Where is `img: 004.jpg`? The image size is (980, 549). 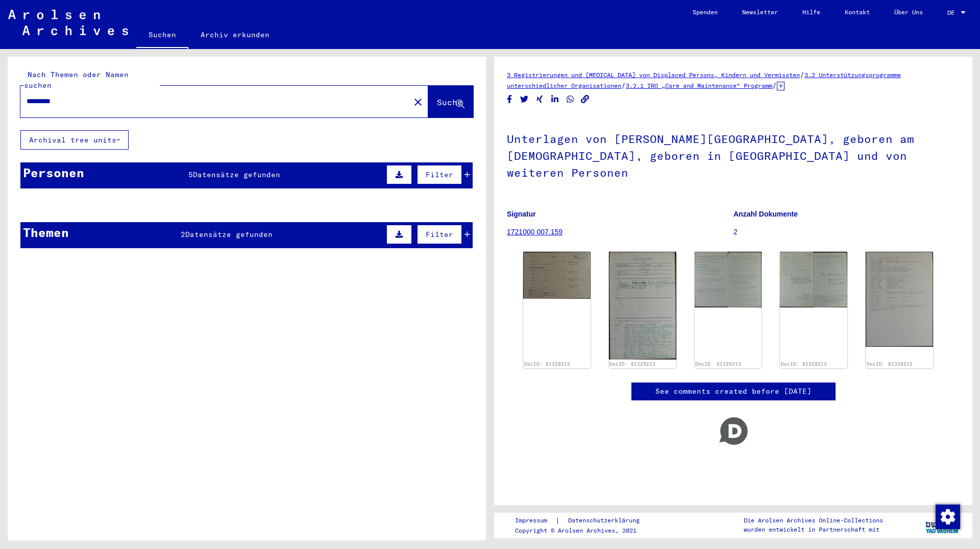 img: 004.jpg is located at coordinates (899, 299).